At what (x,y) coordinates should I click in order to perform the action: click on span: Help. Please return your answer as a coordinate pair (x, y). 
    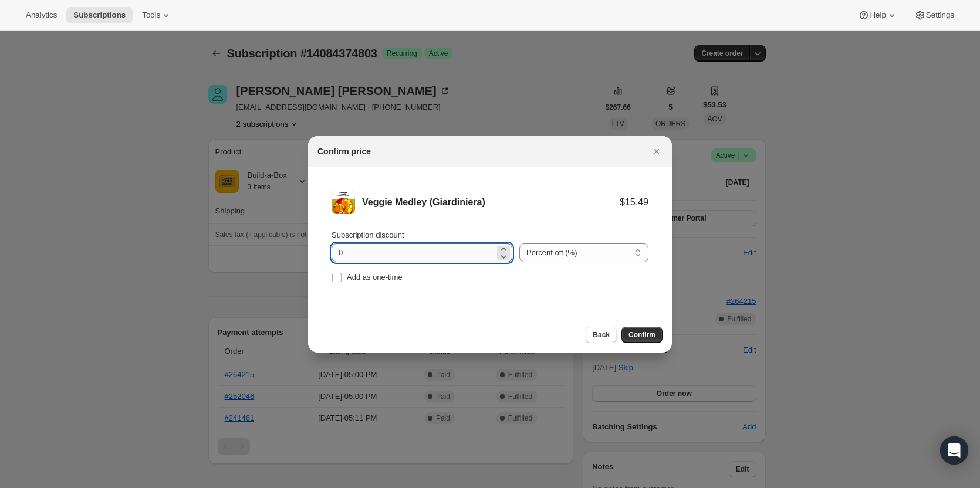
    Looking at the image, I should click on (877, 15).